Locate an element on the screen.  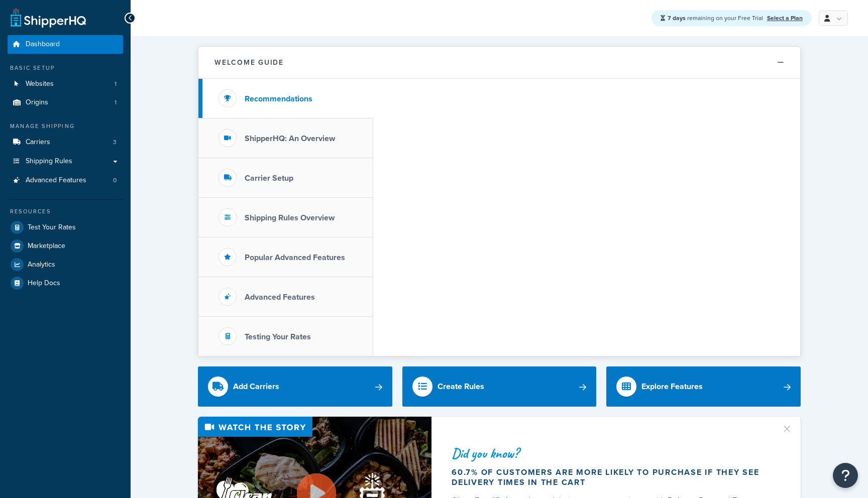
a: Shipping Rules is located at coordinates (65, 161).